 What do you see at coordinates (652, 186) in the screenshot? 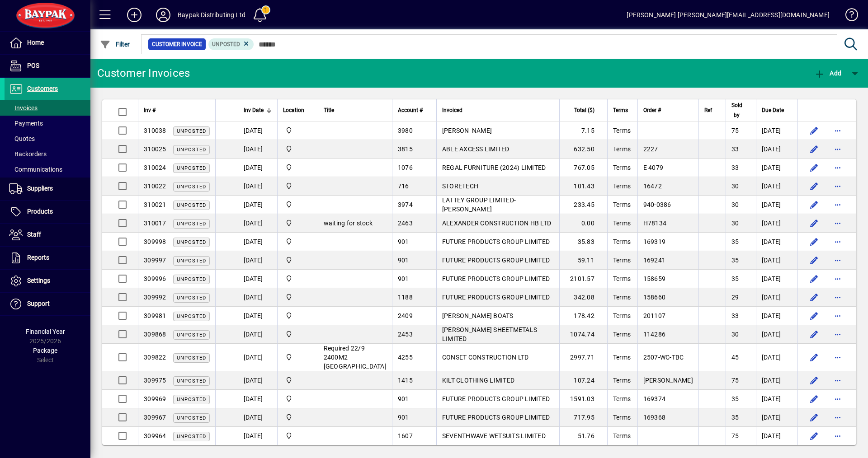
I see `span: 16472` at bounding box center [652, 186].